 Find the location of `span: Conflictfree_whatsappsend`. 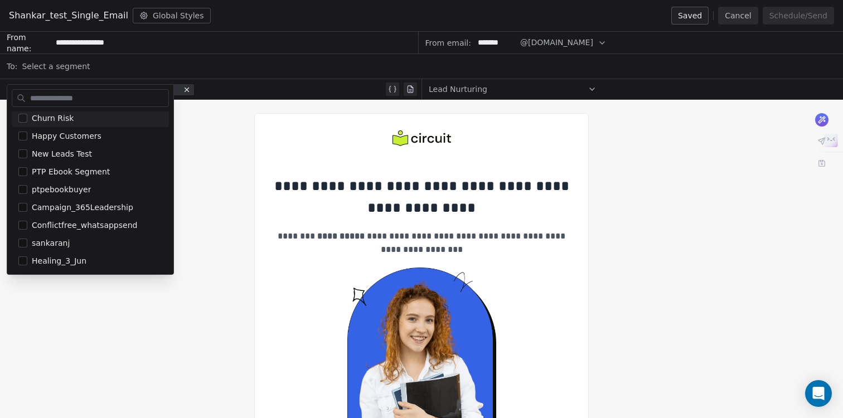

span: Conflictfree_whatsappsend is located at coordinates (84, 225).